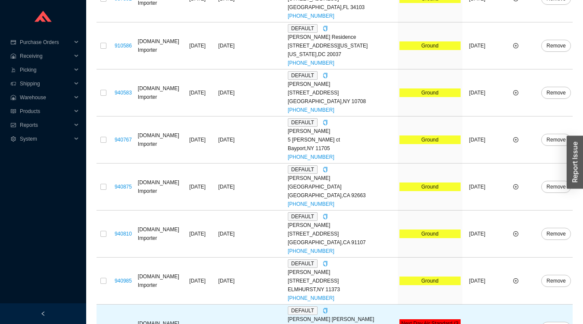 The height and width of the screenshot is (324, 583). What do you see at coordinates (46, 42) in the screenshot?
I see `span: Purchase Orders` at bounding box center [46, 42].